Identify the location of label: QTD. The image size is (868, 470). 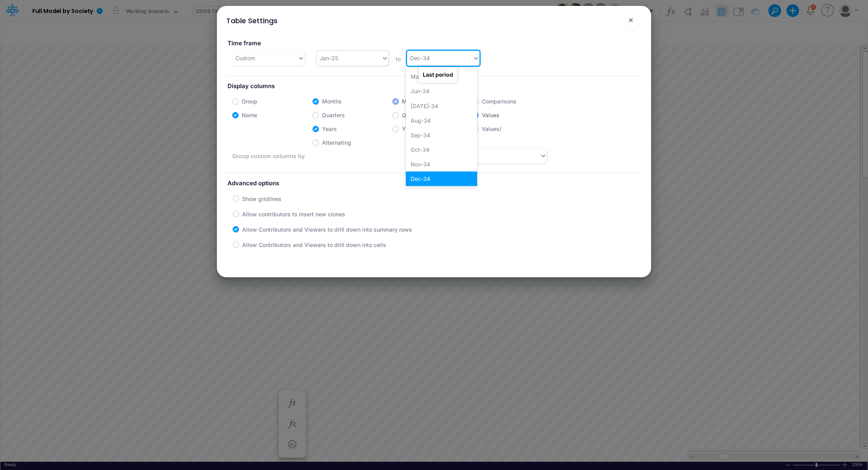
(408, 115).